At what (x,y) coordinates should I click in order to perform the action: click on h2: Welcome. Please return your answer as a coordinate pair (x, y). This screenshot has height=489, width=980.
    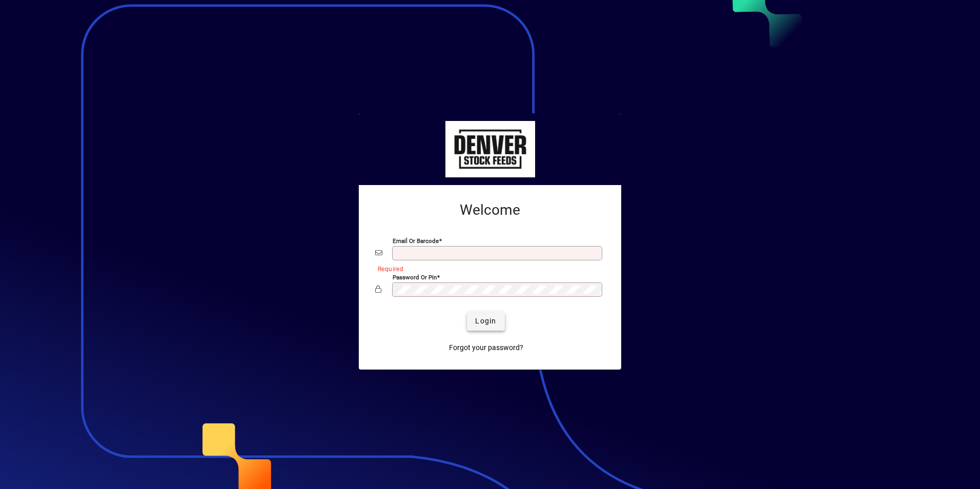
    Looking at the image, I should click on (490, 211).